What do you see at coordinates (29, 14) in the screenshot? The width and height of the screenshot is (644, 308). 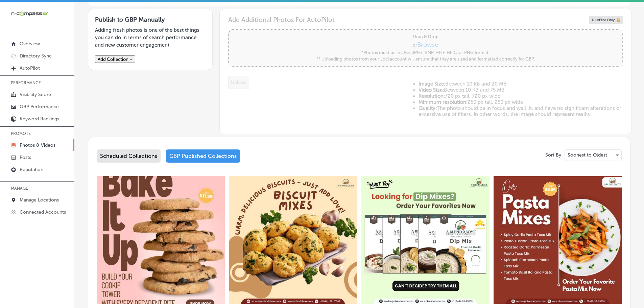 I see `img: 660ab0bf-5cc7-4cb8-ba1c-48b5ae0f18e60NCTV_CLogo_TV_Black_-500x88.png` at bounding box center [29, 14].